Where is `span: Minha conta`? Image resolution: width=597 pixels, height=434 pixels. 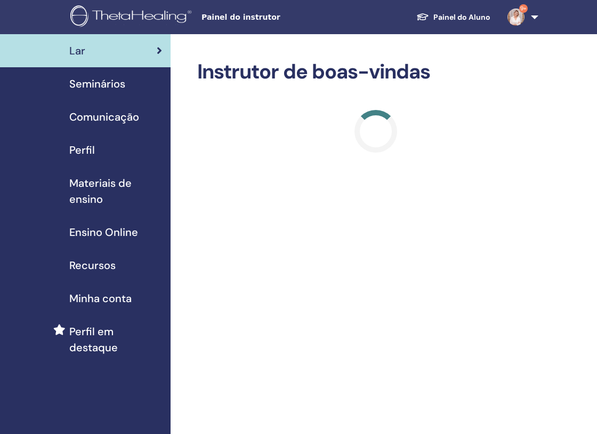
span: Minha conta is located at coordinates (100, 298).